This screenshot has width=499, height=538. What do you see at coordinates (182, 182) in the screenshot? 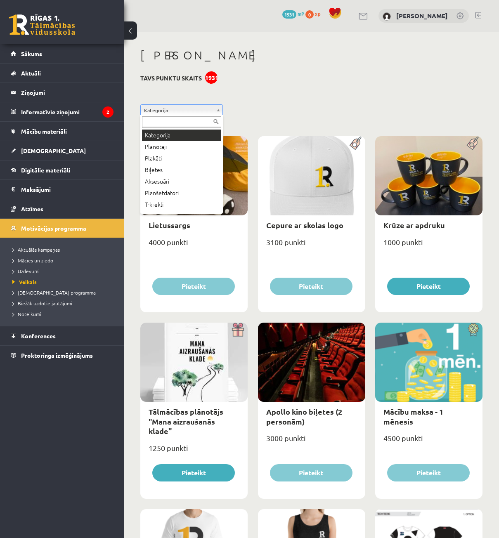
I see `div: Aksesuāri` at bounding box center [182, 182].